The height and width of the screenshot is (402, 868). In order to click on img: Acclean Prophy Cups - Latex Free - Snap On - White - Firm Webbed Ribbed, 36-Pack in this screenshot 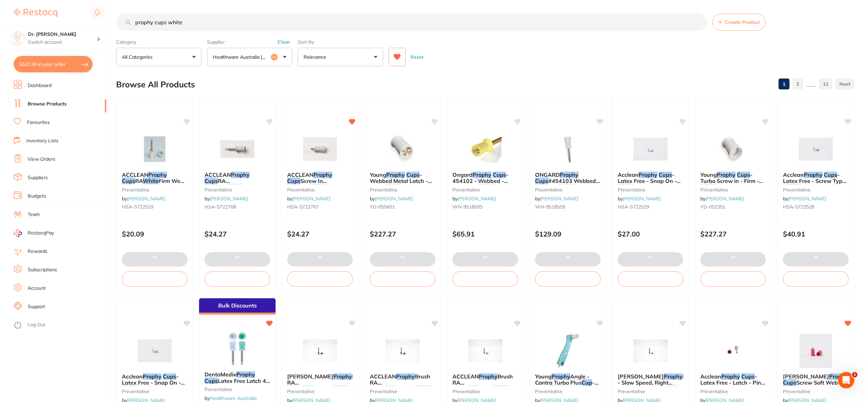, I will do `click(155, 351)`.